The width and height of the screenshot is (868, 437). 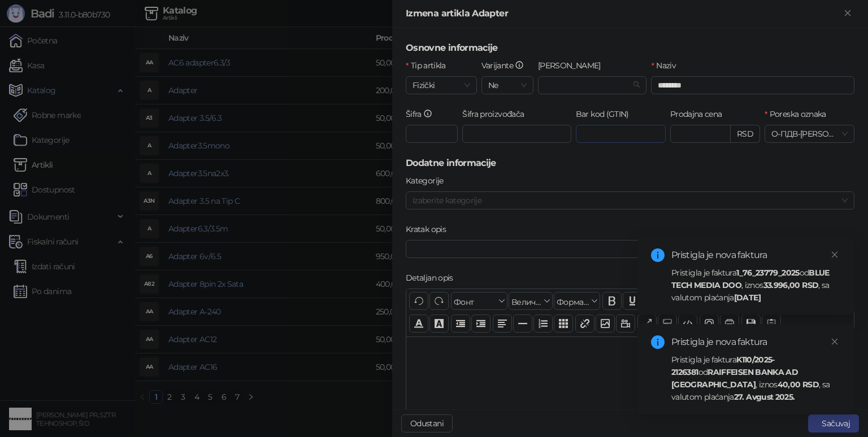 I want to click on label: Kategorije, so click(x=428, y=181).